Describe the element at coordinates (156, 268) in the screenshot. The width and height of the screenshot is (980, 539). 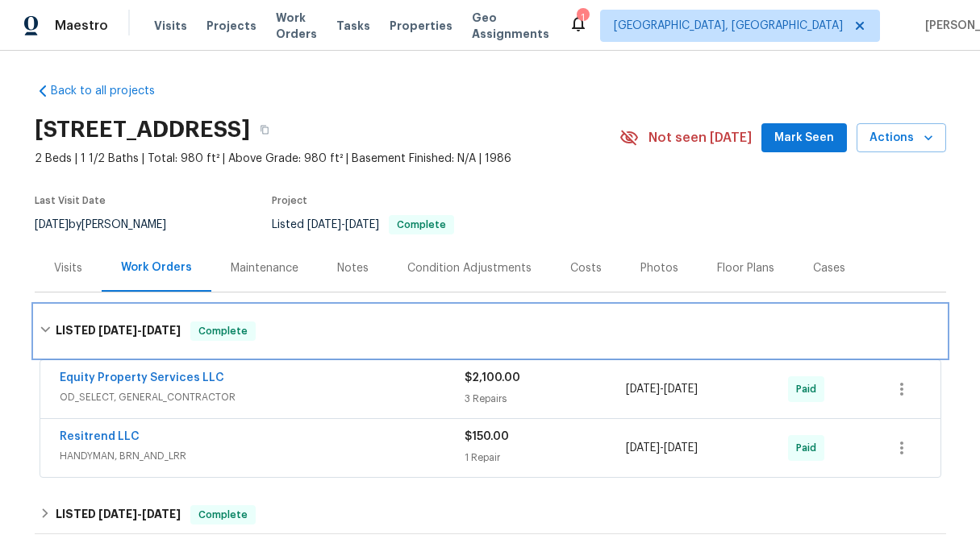
I see `div: Work Orders` at that location.